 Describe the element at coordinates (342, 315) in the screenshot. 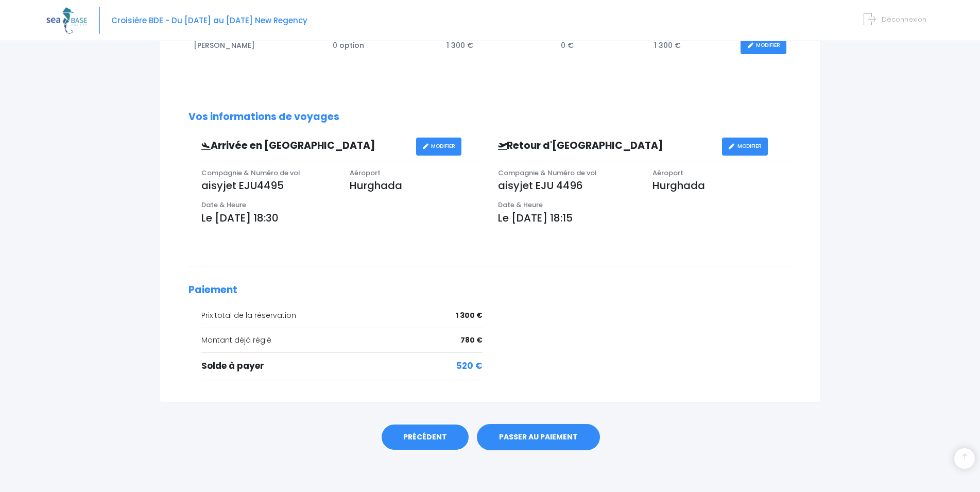

I see `div: Prix total de la réservation` at that location.